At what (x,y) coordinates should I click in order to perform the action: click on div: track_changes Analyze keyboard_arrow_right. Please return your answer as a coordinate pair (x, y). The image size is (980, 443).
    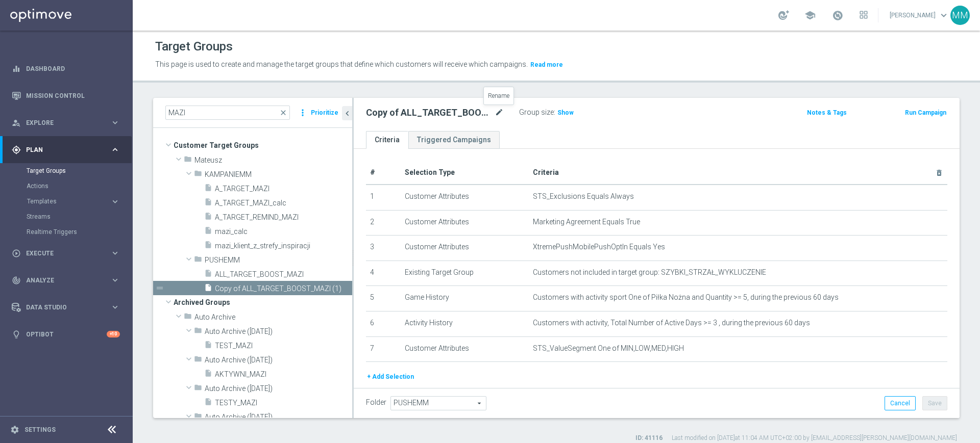
    Looking at the image, I should click on (66, 280).